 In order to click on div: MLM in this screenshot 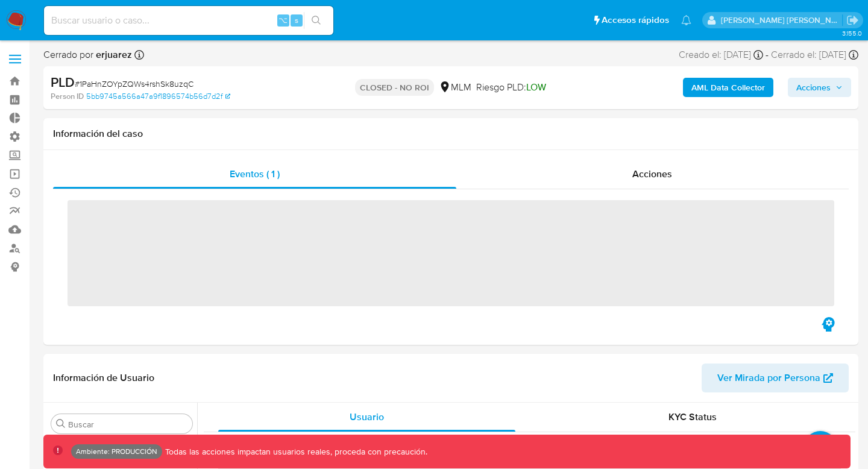, I will do `click(455, 87)`.